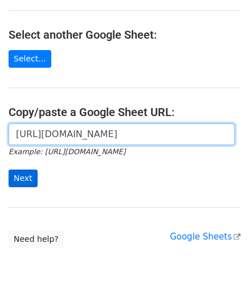  I want to click on a: Google Sheets, so click(205, 237).